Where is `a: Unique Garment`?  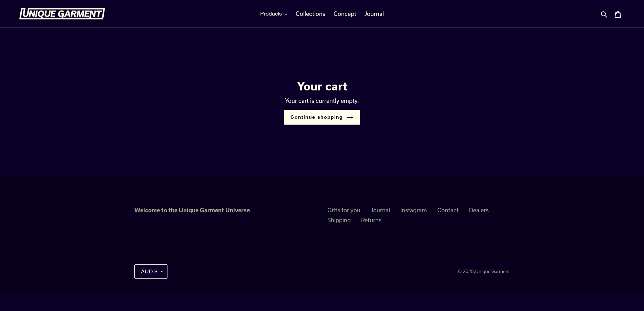
a: Unique Garment is located at coordinates (493, 271).